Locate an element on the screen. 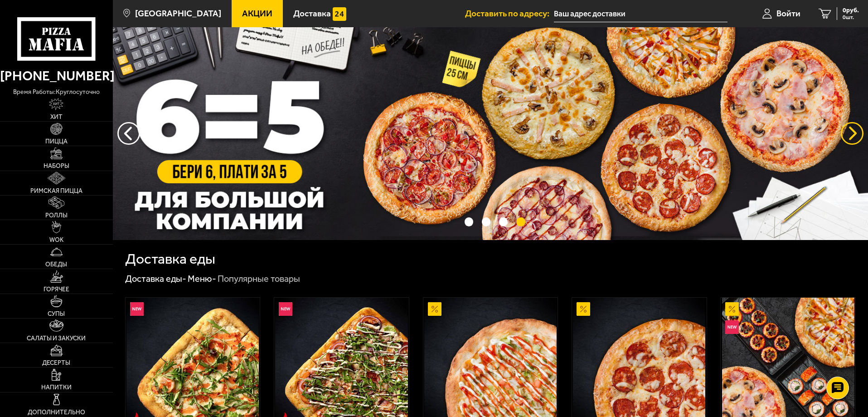 The width and height of the screenshot is (868, 417). span: Пицца is located at coordinates (57, 141).